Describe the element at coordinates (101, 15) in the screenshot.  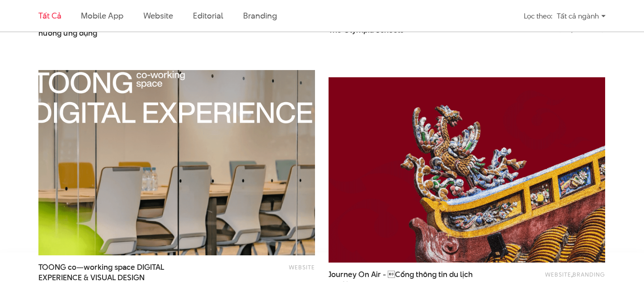
I see `a: Mobile app` at that location.